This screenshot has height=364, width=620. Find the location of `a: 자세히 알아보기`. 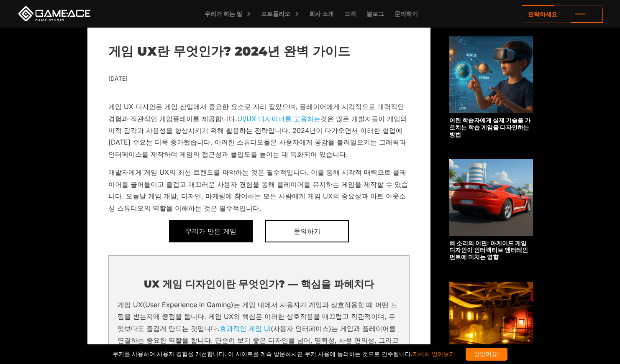

a: 자세히 알아보기 is located at coordinates (434, 354).